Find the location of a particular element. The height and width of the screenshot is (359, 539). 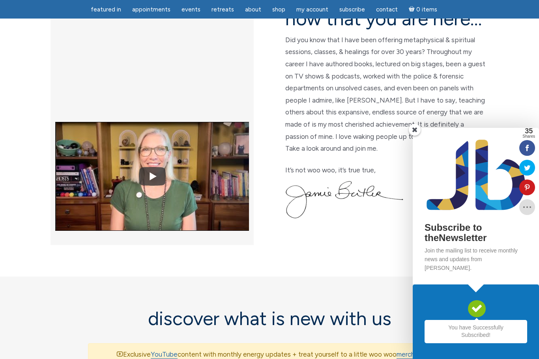

span: Retreats is located at coordinates (222, 9).